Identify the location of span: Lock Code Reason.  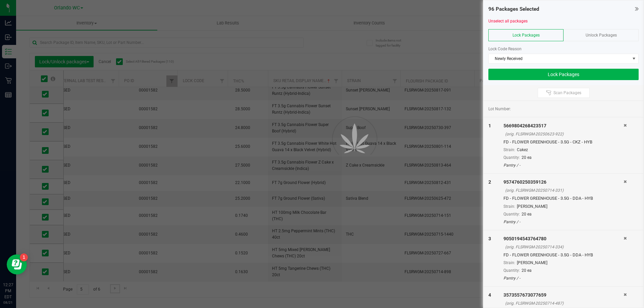
(505, 49).